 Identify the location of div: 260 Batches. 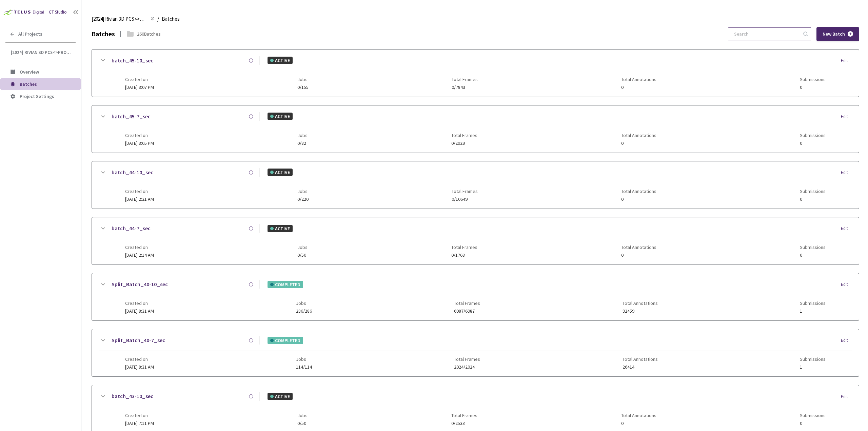
(149, 34).